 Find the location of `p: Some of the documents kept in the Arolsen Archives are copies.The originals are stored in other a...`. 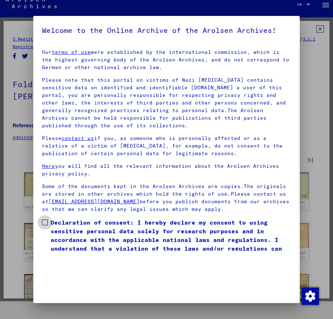

p: Some of the documents kept in the Arolsen Archives are copies.The originals are stored in other a... is located at coordinates (166, 198).